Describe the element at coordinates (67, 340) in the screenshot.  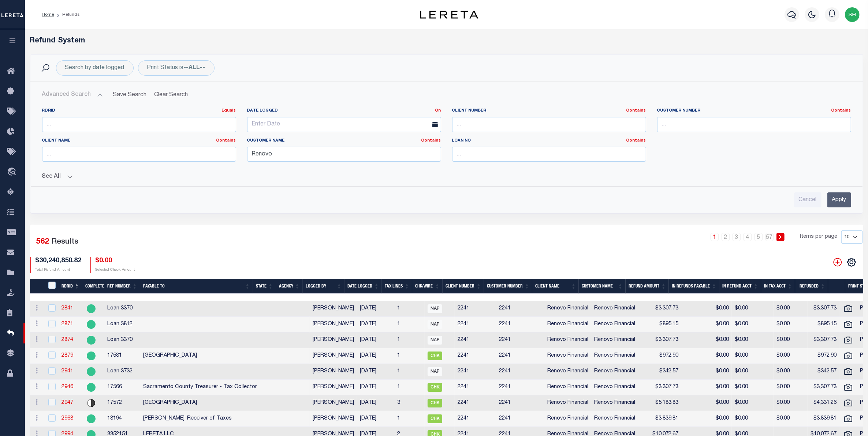
I see `a: 2874` at that location.